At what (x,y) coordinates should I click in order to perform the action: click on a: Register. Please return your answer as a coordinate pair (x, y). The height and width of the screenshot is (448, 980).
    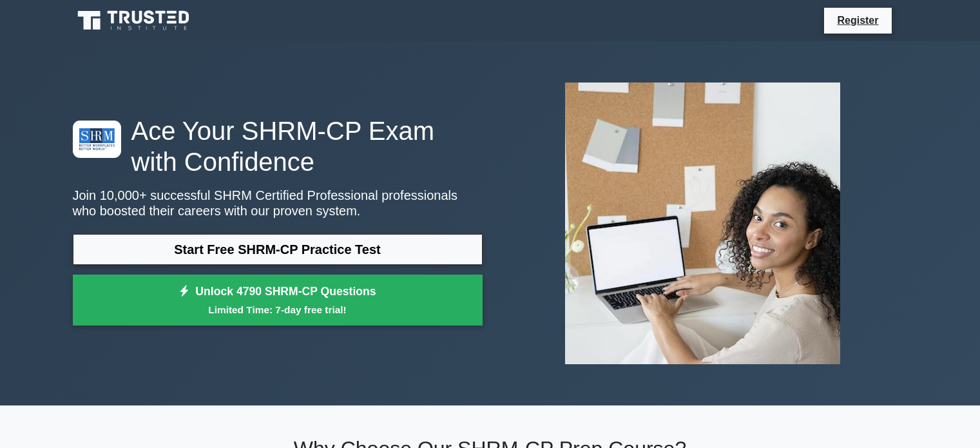
    Looking at the image, I should click on (857, 20).